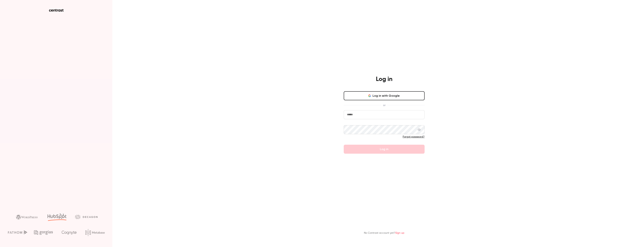 This screenshot has width=644, height=247. Describe the element at coordinates (384, 233) in the screenshot. I see `p: No Contrast account yet?` at that location.